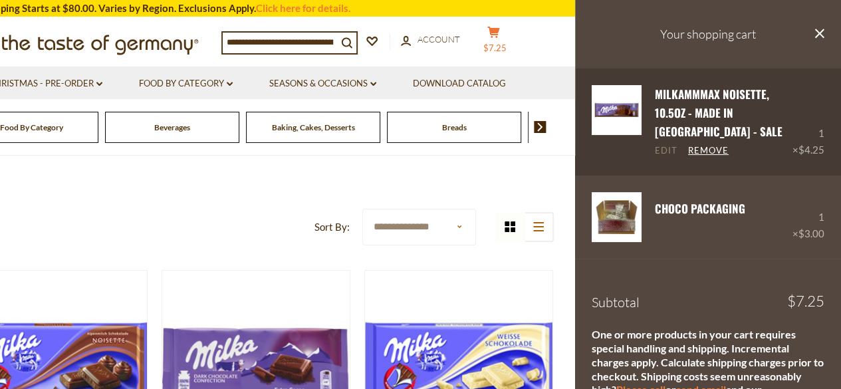  What do you see at coordinates (540, 127) in the screenshot?
I see `img: next arrow` at bounding box center [540, 127].